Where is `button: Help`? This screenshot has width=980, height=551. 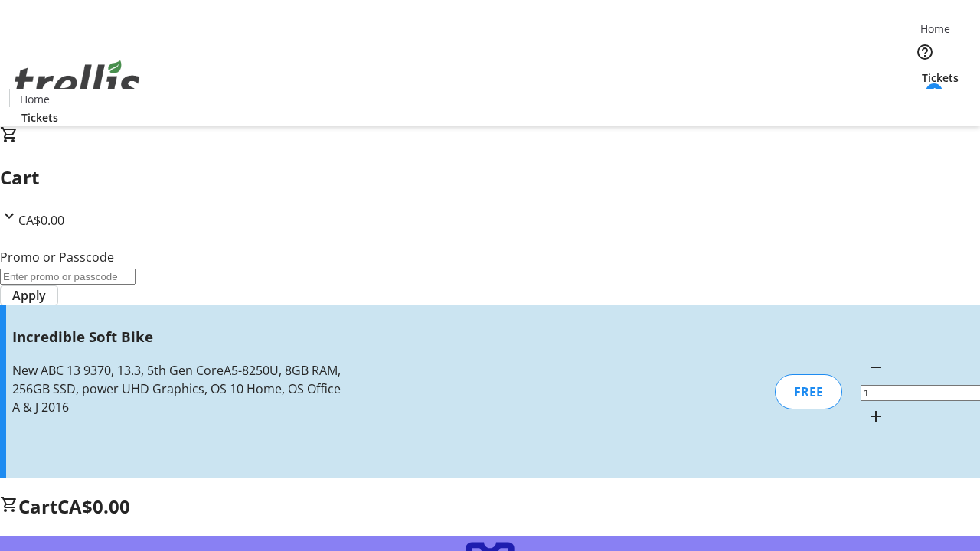 button: Help is located at coordinates (925, 52).